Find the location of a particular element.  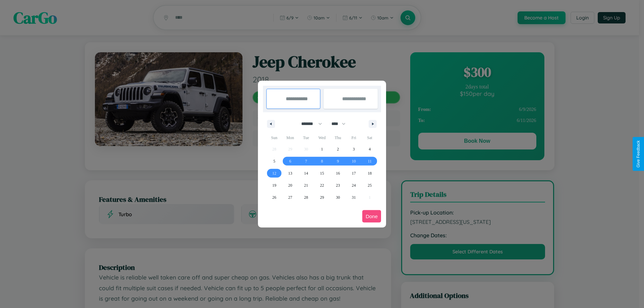

span: 28 is located at coordinates (306, 197).